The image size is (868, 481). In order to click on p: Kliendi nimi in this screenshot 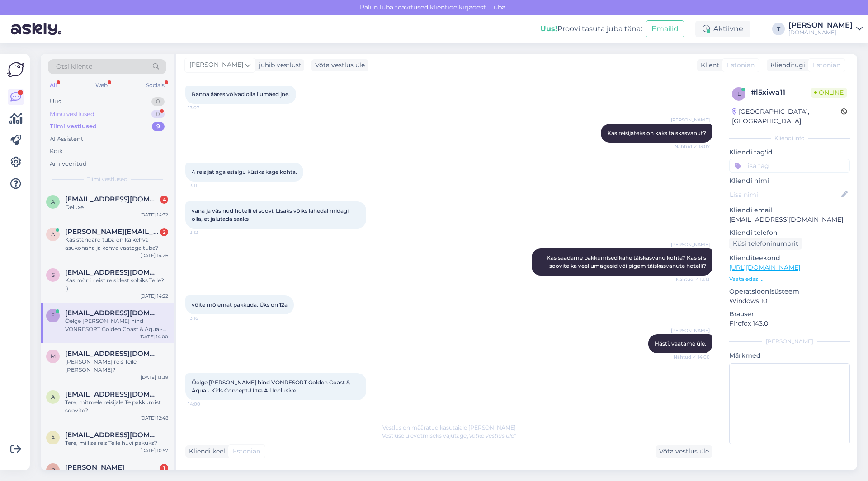, I will do `click(789, 181)`.